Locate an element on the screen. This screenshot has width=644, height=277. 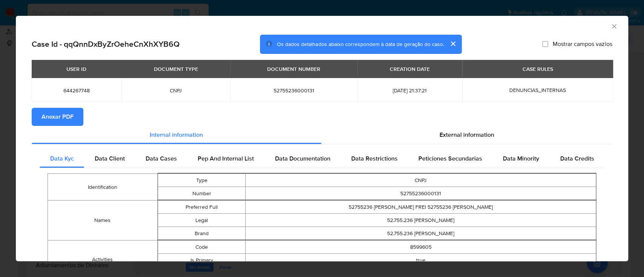
button: Anexar PDF is located at coordinates (57, 117).